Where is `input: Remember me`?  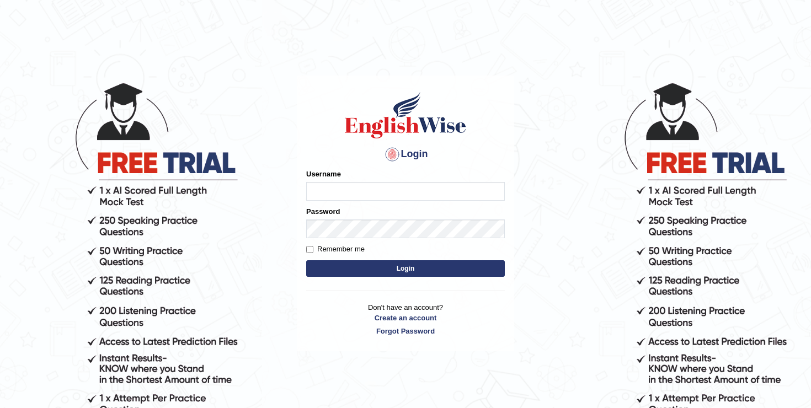 input: Remember me is located at coordinates (310, 249).